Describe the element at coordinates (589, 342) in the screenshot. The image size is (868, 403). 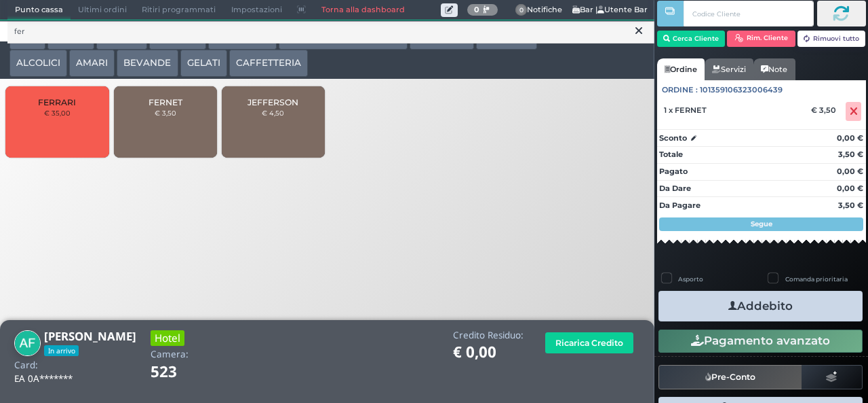
I see `button: Ricarica Credito` at that location.